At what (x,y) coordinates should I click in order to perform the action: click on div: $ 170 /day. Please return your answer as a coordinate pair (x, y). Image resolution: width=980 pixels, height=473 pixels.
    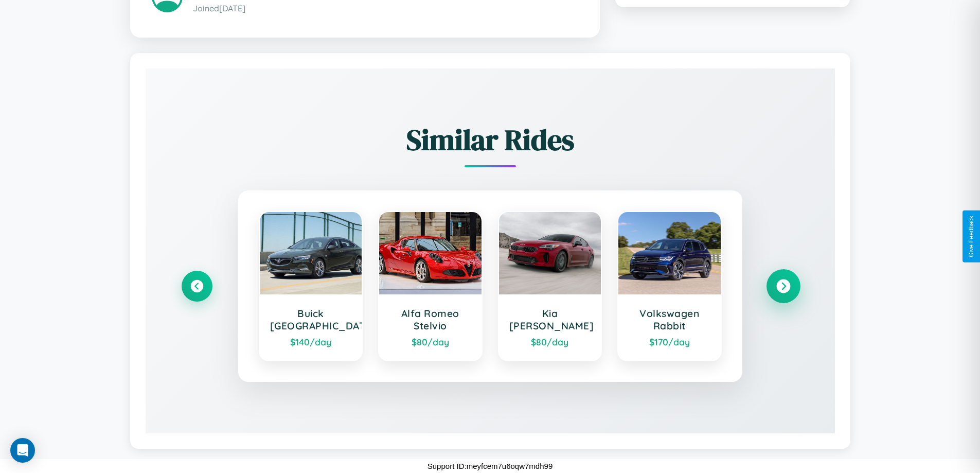
    Looking at the image, I should click on (669, 341).